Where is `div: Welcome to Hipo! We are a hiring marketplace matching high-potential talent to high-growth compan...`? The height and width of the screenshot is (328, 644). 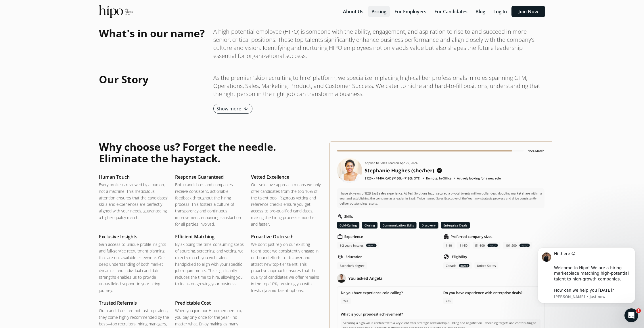
div: Welcome to Hipo! We are a hiring marketplace matching high-potential talent to high-growth compan... is located at coordinates (63, 37).